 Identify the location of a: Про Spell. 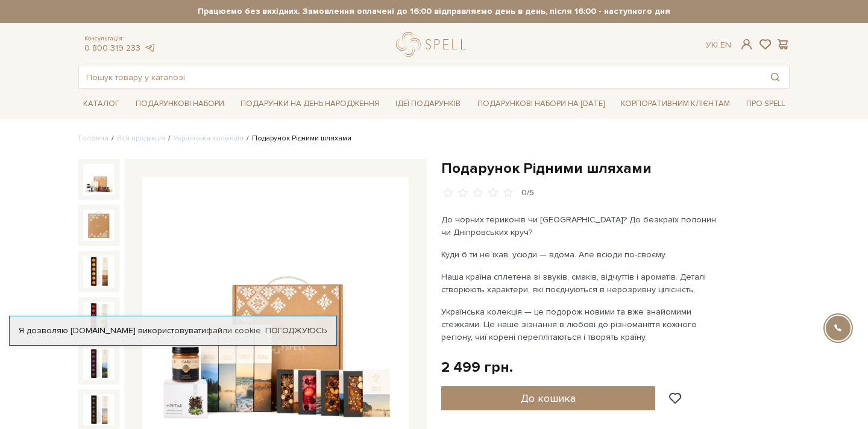
(766, 104).